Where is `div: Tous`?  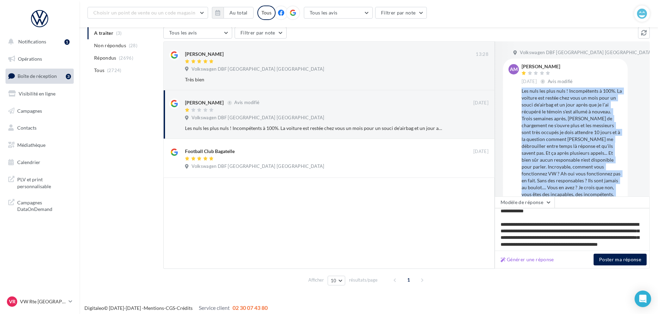
div: Tous is located at coordinates (266, 13).